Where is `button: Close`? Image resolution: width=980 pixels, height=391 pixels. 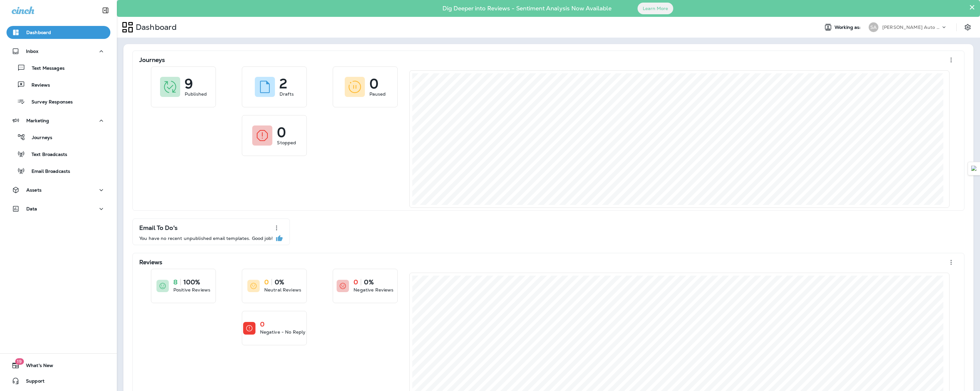
button: Close is located at coordinates (972, 7).